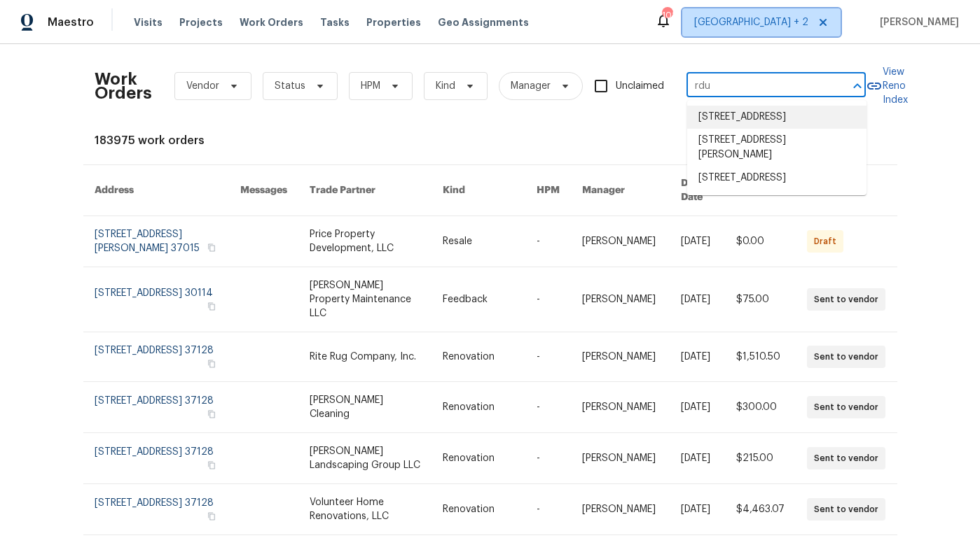  Describe the element at coordinates (365, 191) in the screenshot. I see `th: Trade Partner` at that location.